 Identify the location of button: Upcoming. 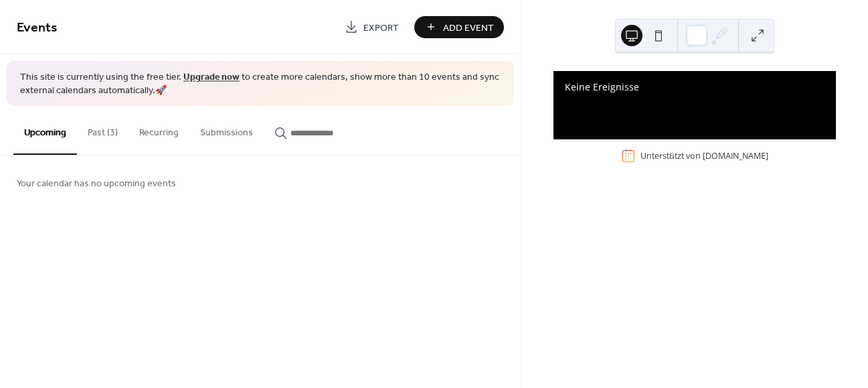
(45, 130).